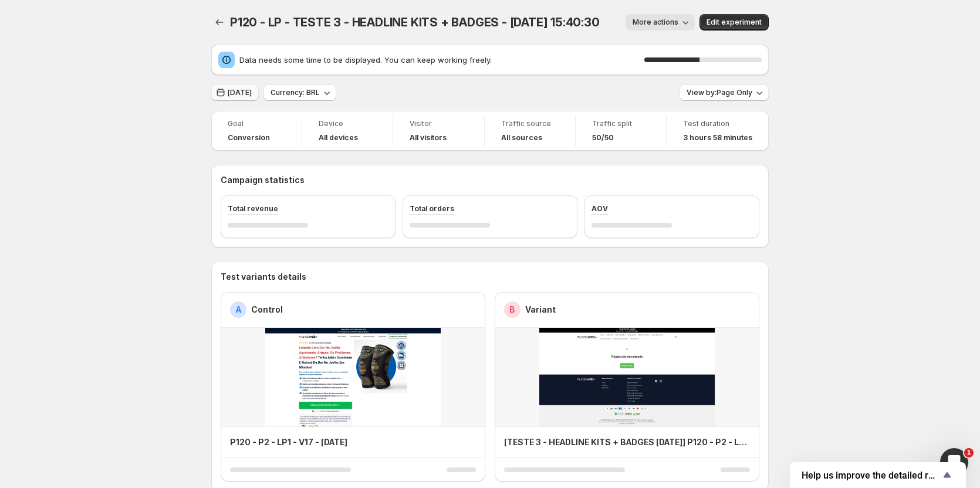 The image size is (980, 488). What do you see at coordinates (428, 138) in the screenshot?
I see `h4: All visitors` at bounding box center [428, 138].